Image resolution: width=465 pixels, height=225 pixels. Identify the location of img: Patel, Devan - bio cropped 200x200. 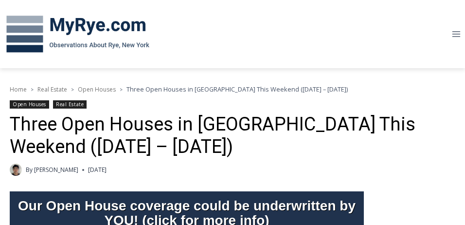
(16, 169).